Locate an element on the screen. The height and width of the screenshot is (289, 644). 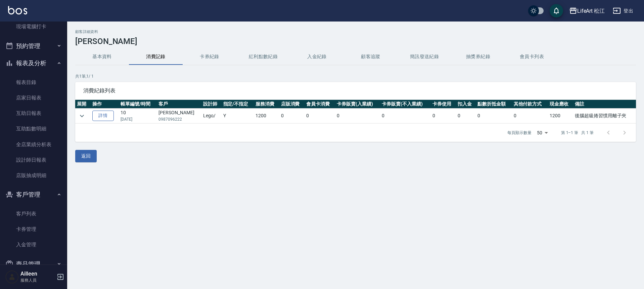
th: 卡券販賣(不入業績) is located at coordinates (406, 104).